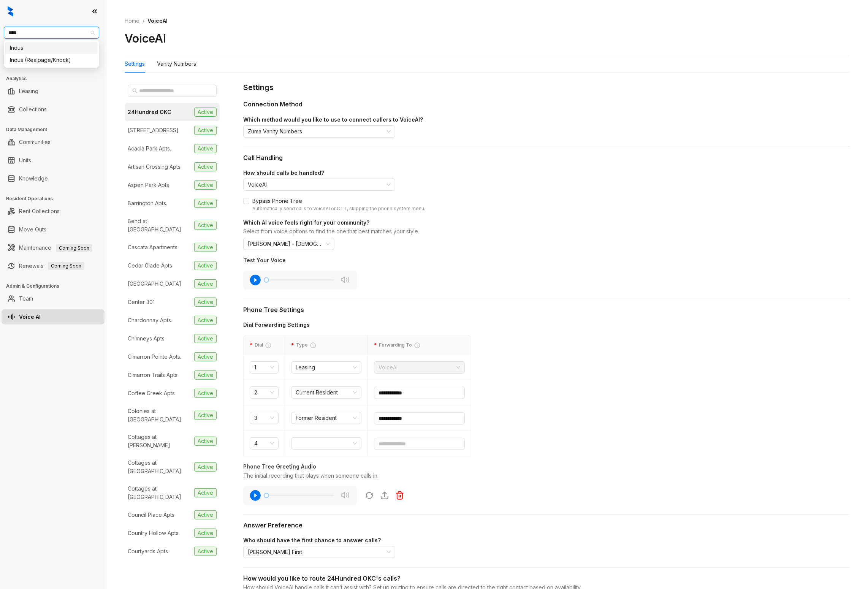 This screenshot has height=589, width=868. I want to click on div: Who should have the first chance to answer calls?, so click(547, 540).